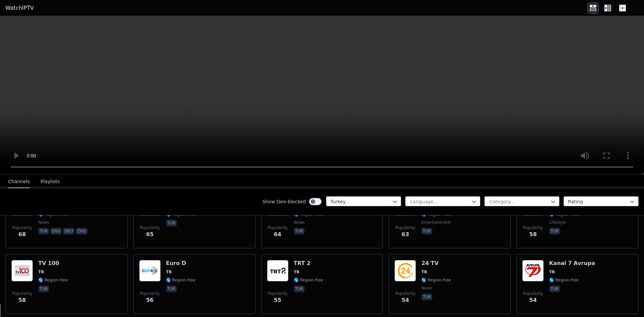 The image size is (644, 317). What do you see at coordinates (278, 271) in the screenshot?
I see `img: TRT 2` at bounding box center [278, 271].